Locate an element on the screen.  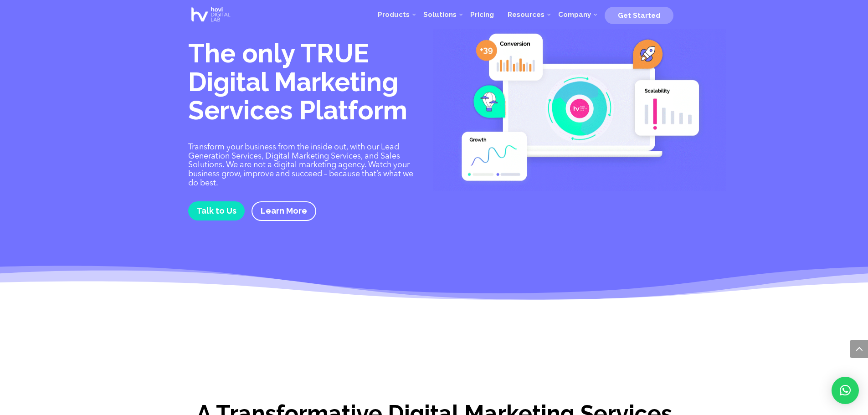
a: Get Started is located at coordinates (639, 15).